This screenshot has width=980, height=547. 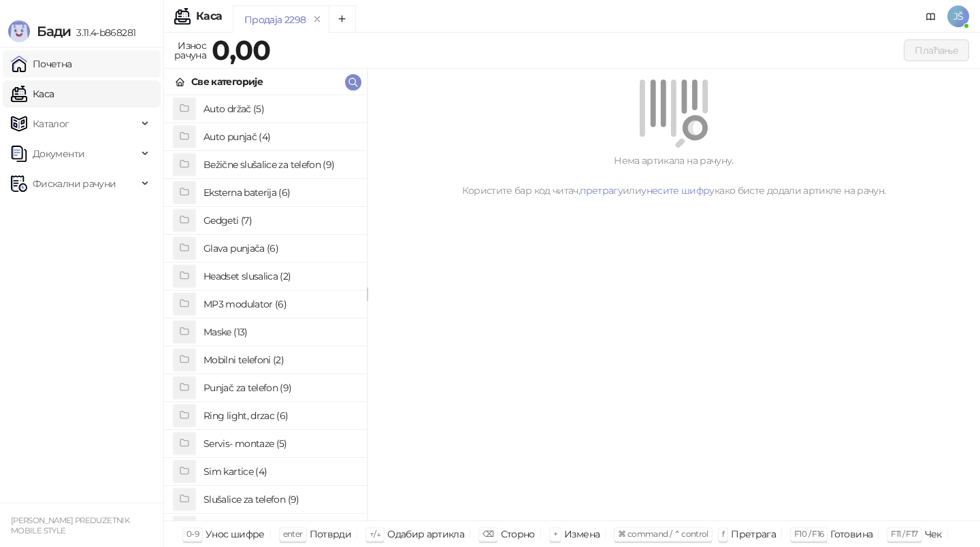 I want to click on div: Измена, so click(x=582, y=534).